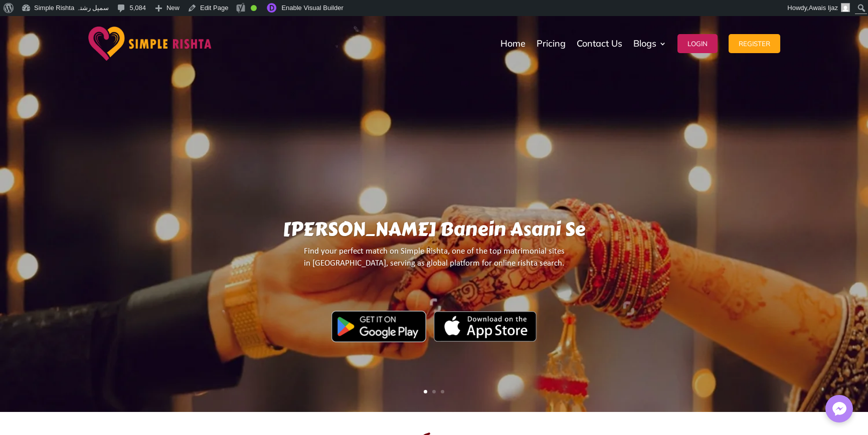 The height and width of the screenshot is (435, 868). I want to click on a: Home, so click(513, 43).